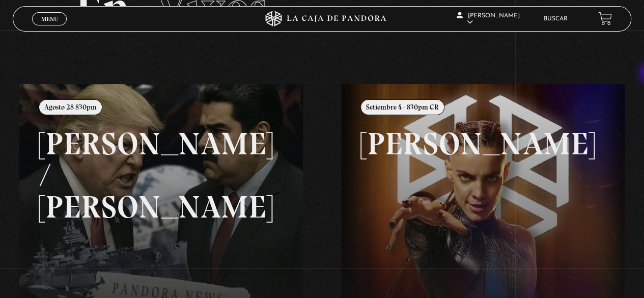  I want to click on a: View your shopping cart, so click(605, 18).